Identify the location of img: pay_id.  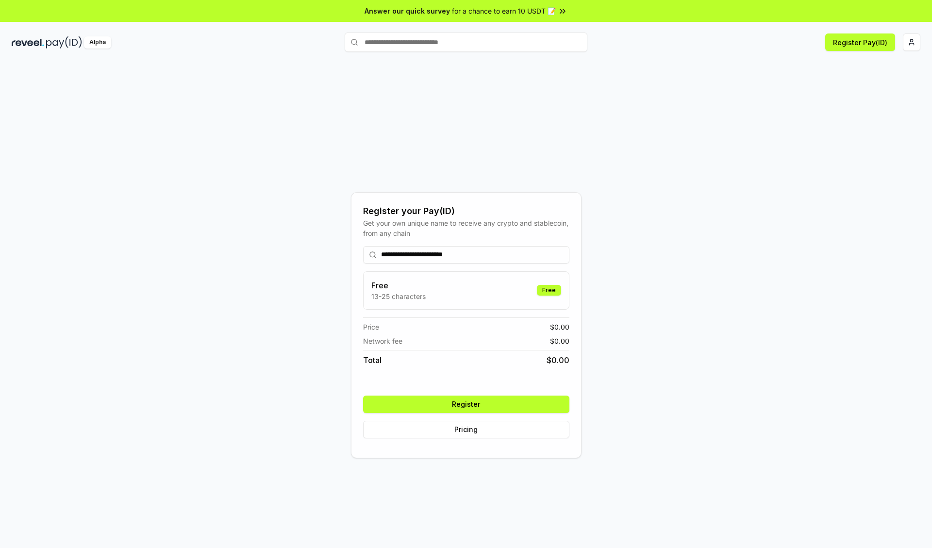
(64, 42).